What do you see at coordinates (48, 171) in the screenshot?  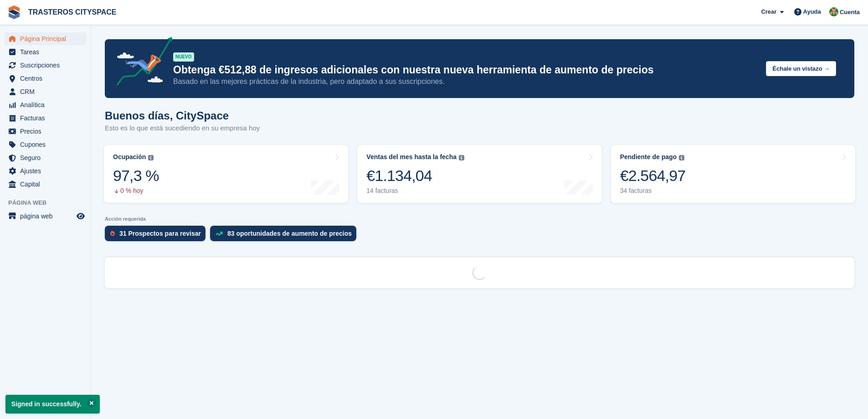 I see `span: Ajustes` at bounding box center [48, 171].